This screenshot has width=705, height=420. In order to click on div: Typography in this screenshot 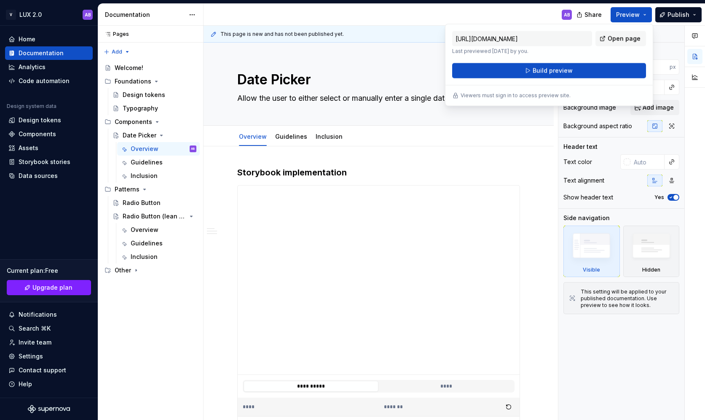, I will do `click(140, 108)`.